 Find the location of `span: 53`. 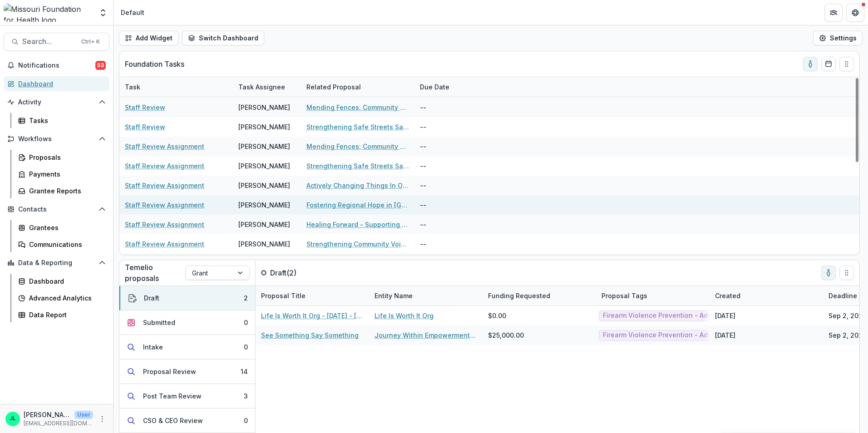

span: 53 is located at coordinates (100, 65).